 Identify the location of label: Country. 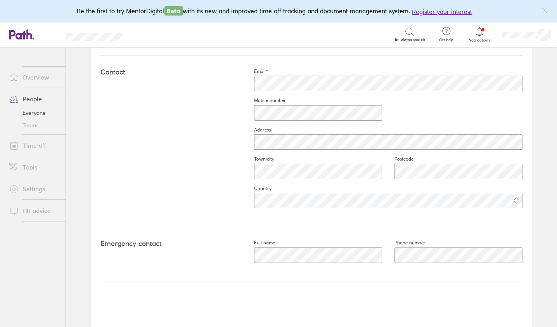
(256, 188).